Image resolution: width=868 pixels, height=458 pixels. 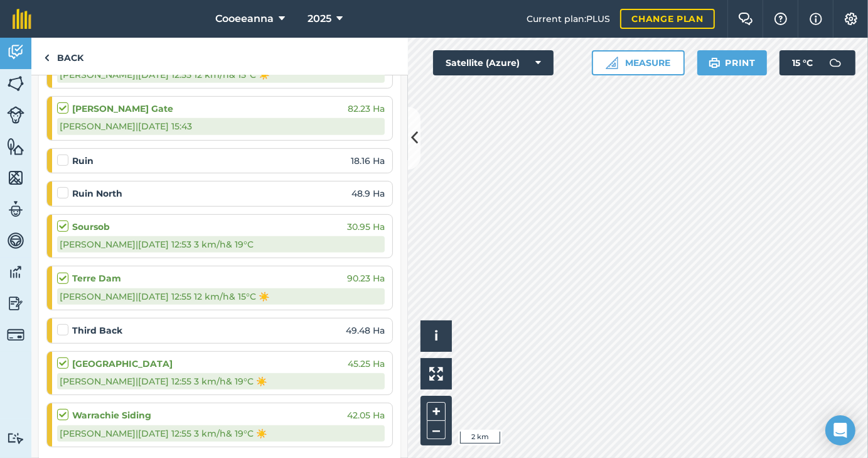 I want to click on strong: Soursob, so click(x=91, y=227).